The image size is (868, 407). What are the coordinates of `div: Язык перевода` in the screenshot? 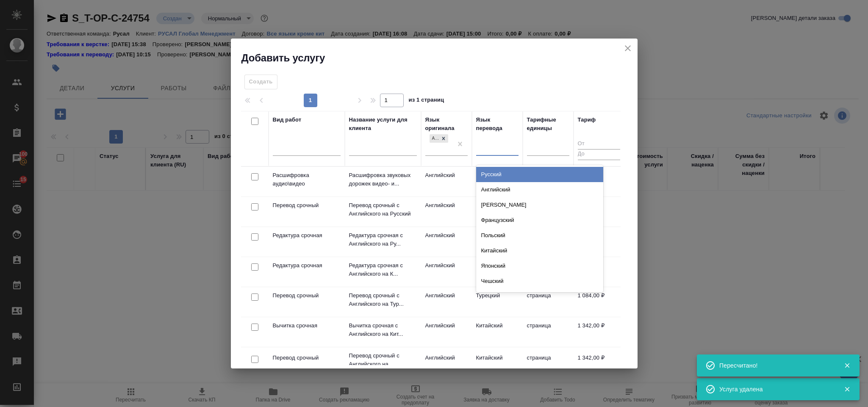 It's located at (497, 124).